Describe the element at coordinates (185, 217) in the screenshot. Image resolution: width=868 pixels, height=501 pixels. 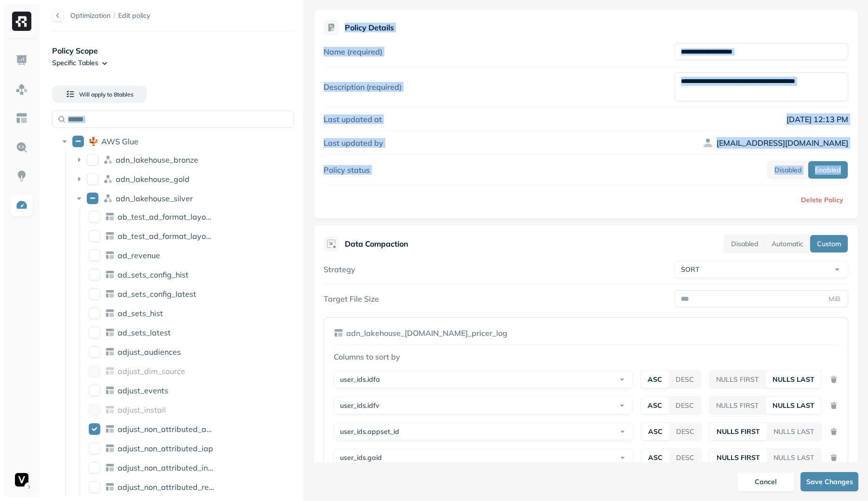
I see `div: ab_test_ad_format_layout_config_histab_test_ad_format_layout_config_hist` at that location.